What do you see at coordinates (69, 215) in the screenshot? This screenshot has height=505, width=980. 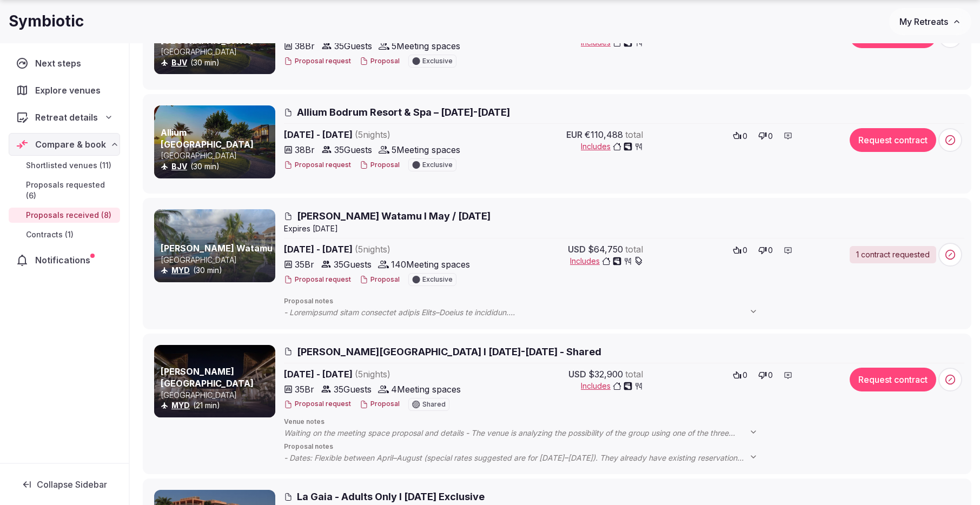 I see `span: Proposals received (8)` at bounding box center [69, 215].